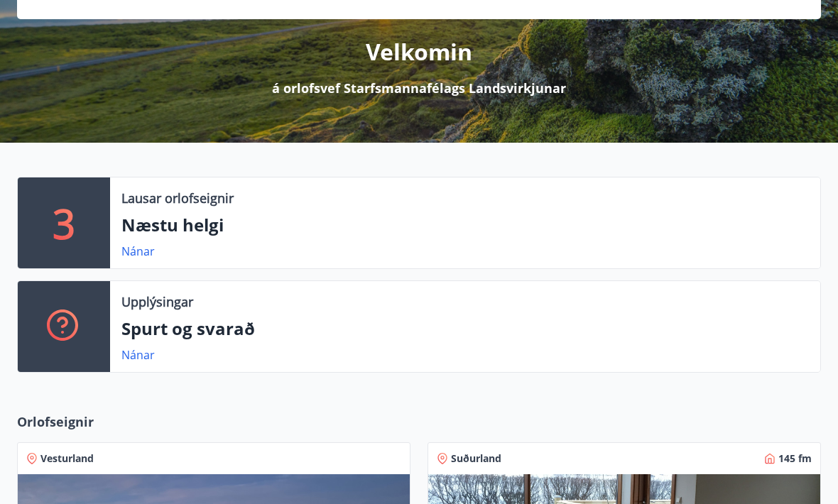 Image resolution: width=838 pixels, height=504 pixels. What do you see at coordinates (177, 198) in the screenshot?
I see `p: Lausar orlofseignir` at bounding box center [177, 198].